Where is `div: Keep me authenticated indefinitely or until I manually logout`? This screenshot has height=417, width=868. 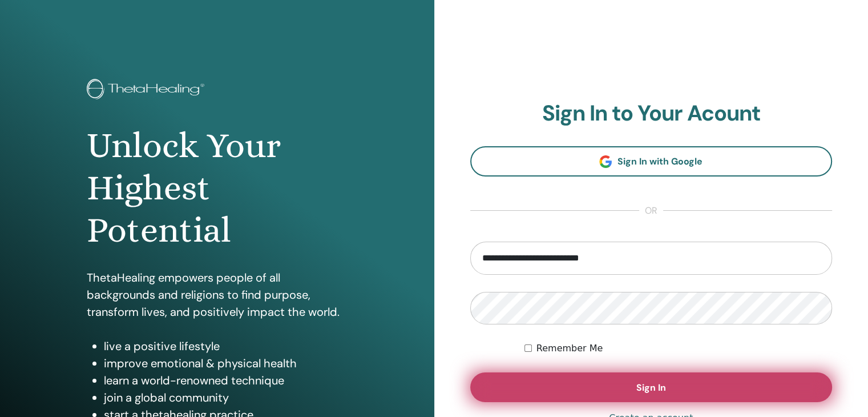
div: Keep me authenticated indefinitely or until I manually logout is located at coordinates (678, 348).